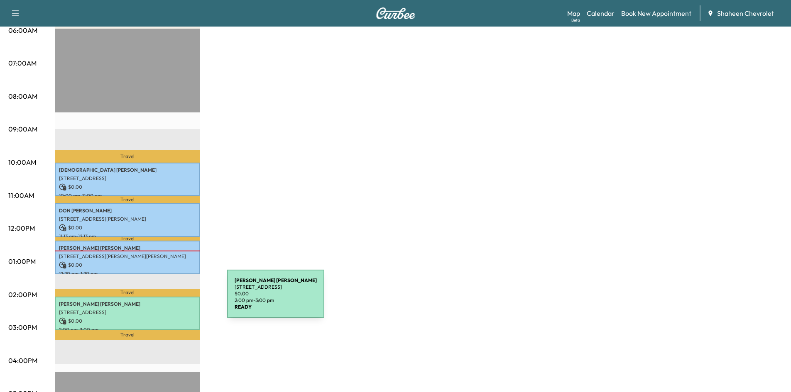 The image size is (791, 392). I want to click on p: 06:00AM, so click(23, 30).